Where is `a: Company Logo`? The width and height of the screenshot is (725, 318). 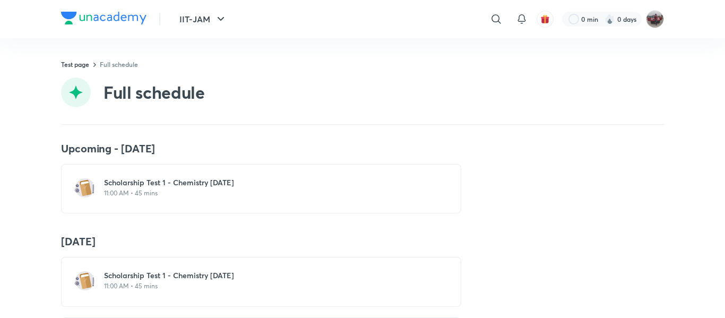 a: Company Logo is located at coordinates (103, 19).